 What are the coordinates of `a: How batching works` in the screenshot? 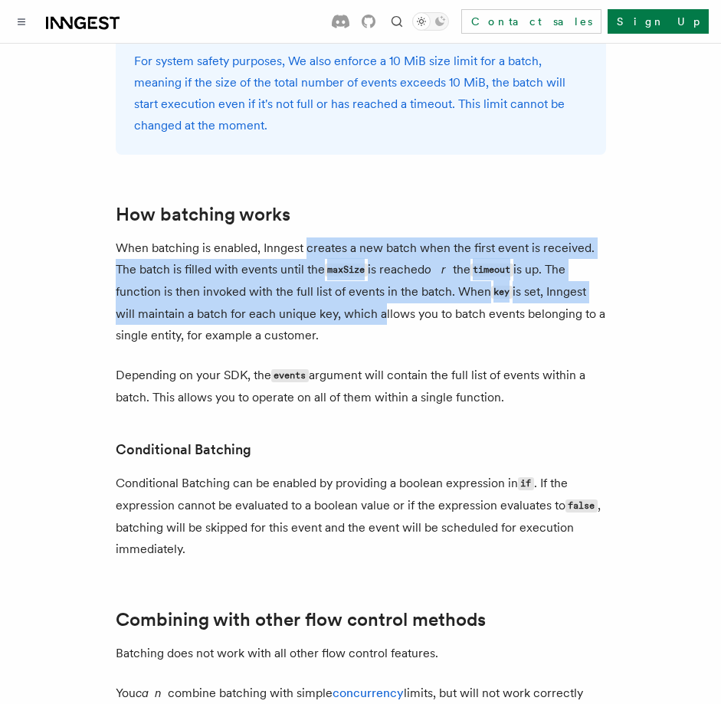 It's located at (203, 215).